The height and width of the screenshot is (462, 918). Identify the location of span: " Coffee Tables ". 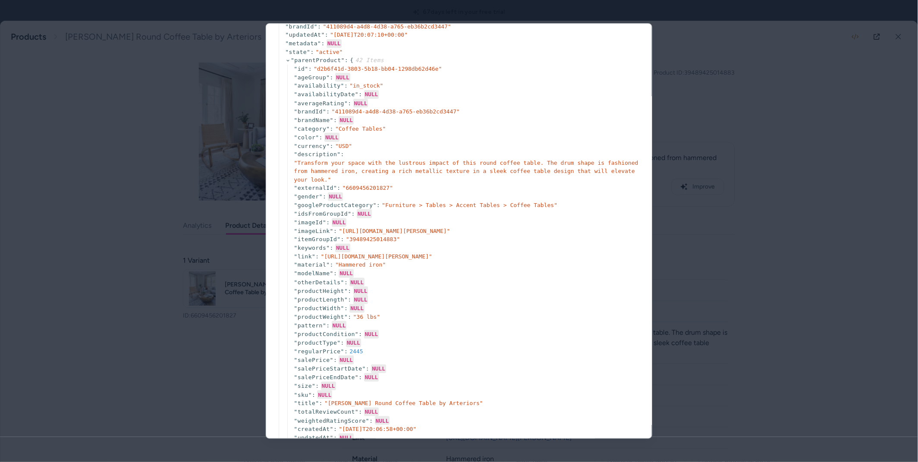
(360, 128).